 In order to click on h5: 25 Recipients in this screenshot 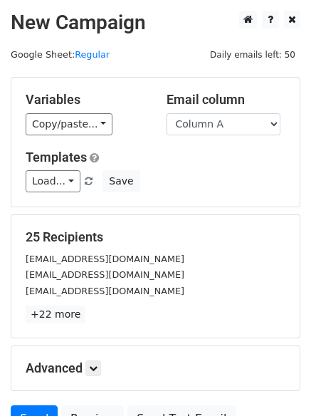, I will do `click(155, 237)`.